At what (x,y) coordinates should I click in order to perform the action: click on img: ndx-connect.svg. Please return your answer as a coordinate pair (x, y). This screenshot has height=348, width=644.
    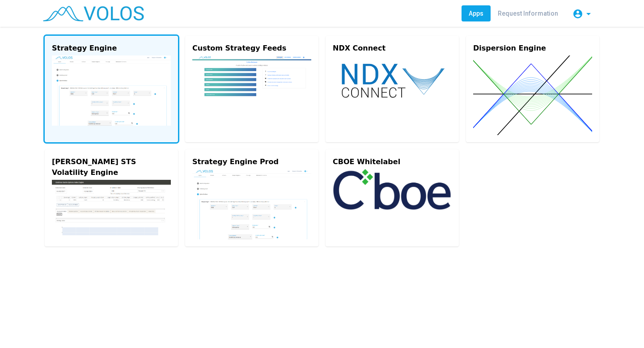
    Looking at the image, I should click on (392, 80).